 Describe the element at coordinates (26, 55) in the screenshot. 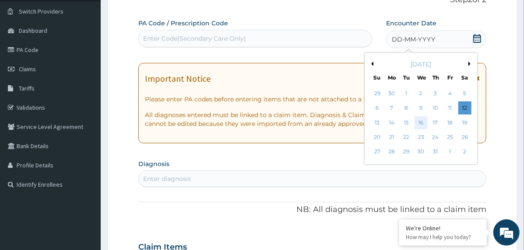

I see `img: d_794563401_company_1708531726252_794563401` at that location.